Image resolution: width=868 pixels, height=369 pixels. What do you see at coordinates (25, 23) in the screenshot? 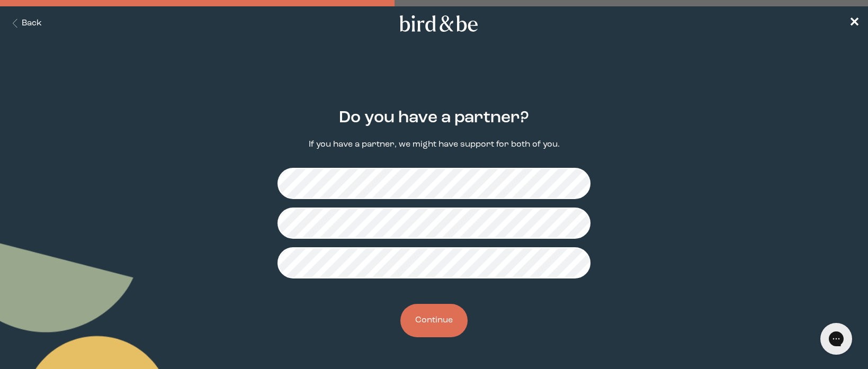
I see `button: Back Button` at bounding box center [25, 23].